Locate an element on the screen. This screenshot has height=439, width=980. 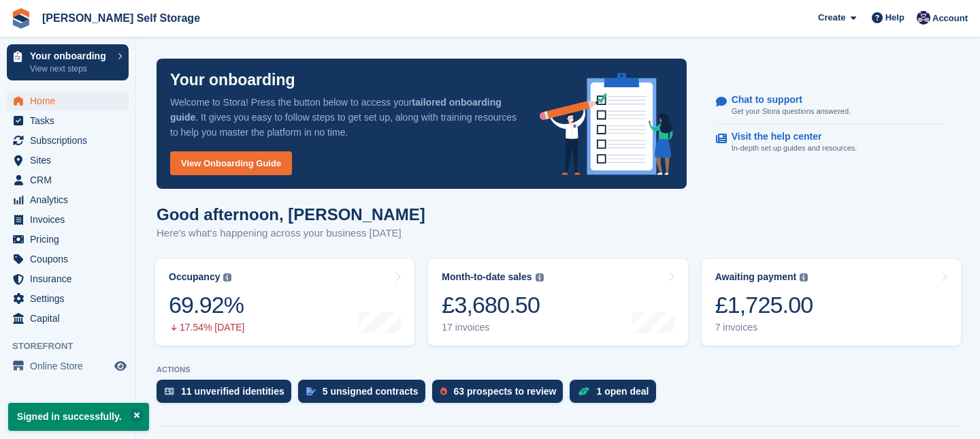
a: Chat to support Get your Stora questions answered. is located at coordinates (832, 106).